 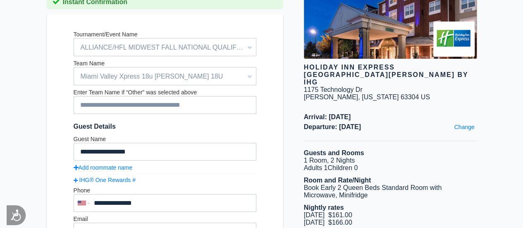 I want to click on img: Brand logo for Holiday Inn Express St. Louis West - OFallon by IHG, so click(x=454, y=39).